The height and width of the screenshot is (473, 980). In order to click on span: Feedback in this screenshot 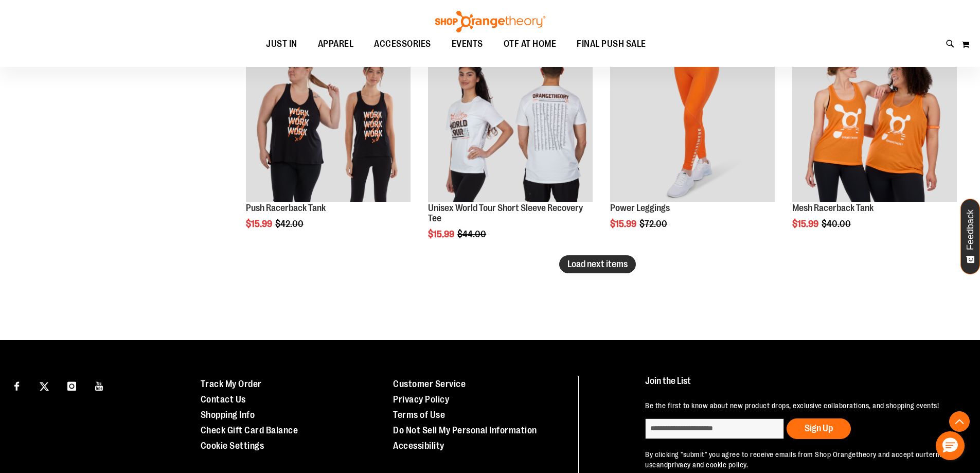, I will do `click(971, 229)`.